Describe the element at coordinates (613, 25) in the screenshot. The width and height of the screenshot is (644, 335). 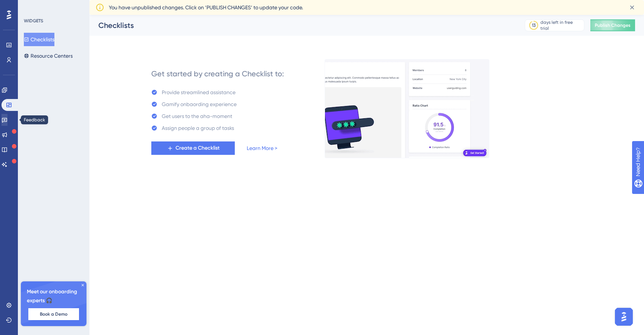
I see `button: Publish Changes` at that location.